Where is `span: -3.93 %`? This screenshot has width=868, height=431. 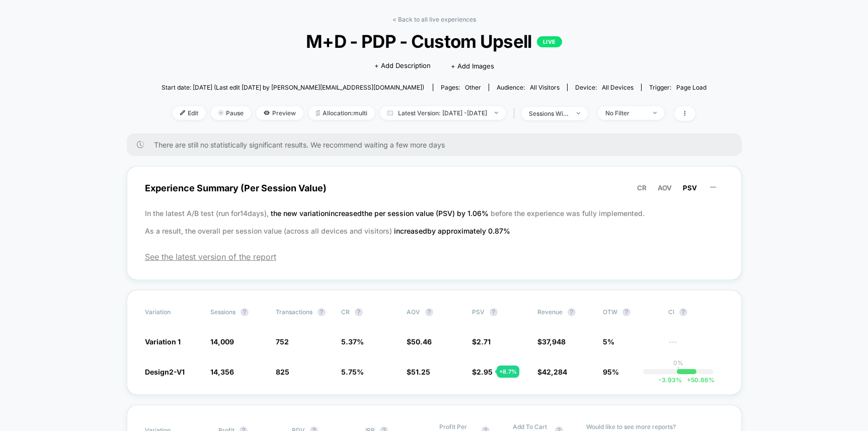
span: -3.93 % is located at coordinates (671, 380).